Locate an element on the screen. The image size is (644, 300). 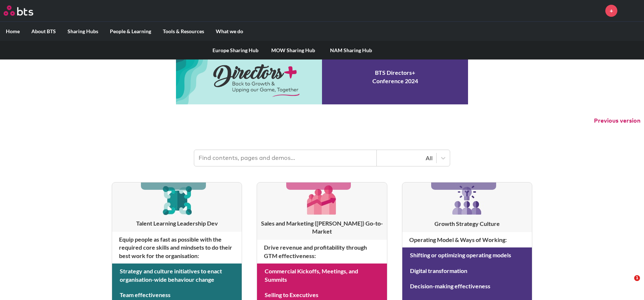
h4: Equip people as fast as possible with the required core skills and mindsets to do their best work... is located at coordinates (177, 248).